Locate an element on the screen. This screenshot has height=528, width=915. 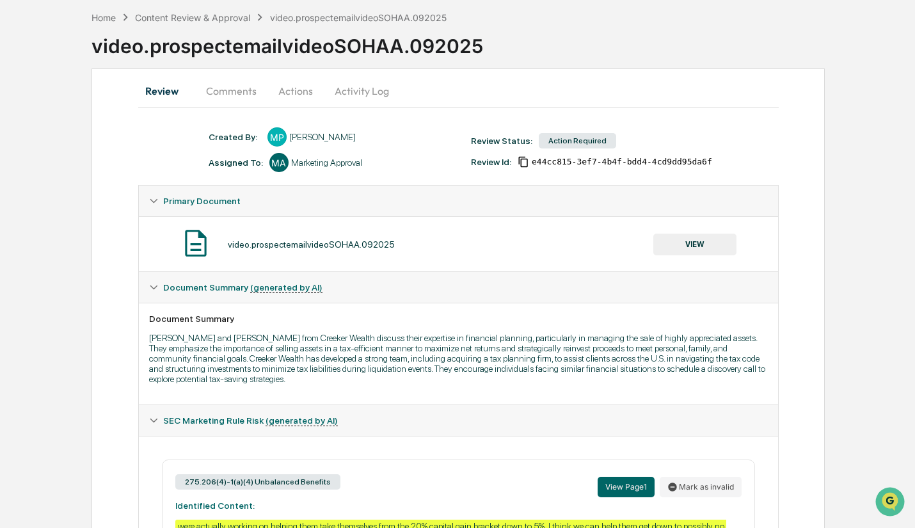
button: Comments is located at coordinates (231, 91).